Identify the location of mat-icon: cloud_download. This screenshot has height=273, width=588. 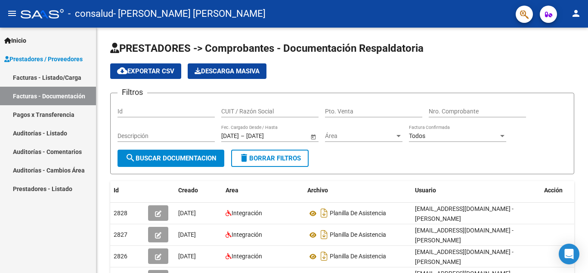
(122, 71).